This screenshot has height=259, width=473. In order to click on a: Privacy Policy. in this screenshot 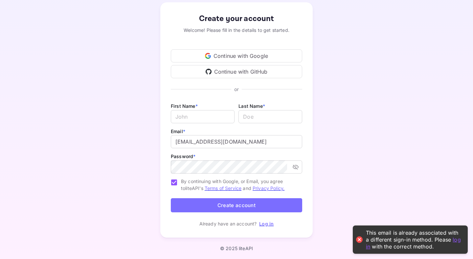, I will do `click(268, 188)`.